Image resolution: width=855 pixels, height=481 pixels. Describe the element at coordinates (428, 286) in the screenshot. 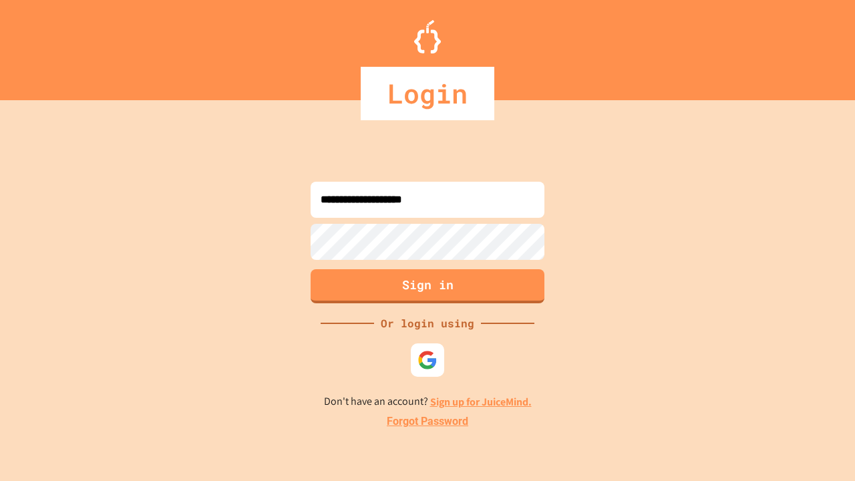

I see `button: Sign in` at that location.